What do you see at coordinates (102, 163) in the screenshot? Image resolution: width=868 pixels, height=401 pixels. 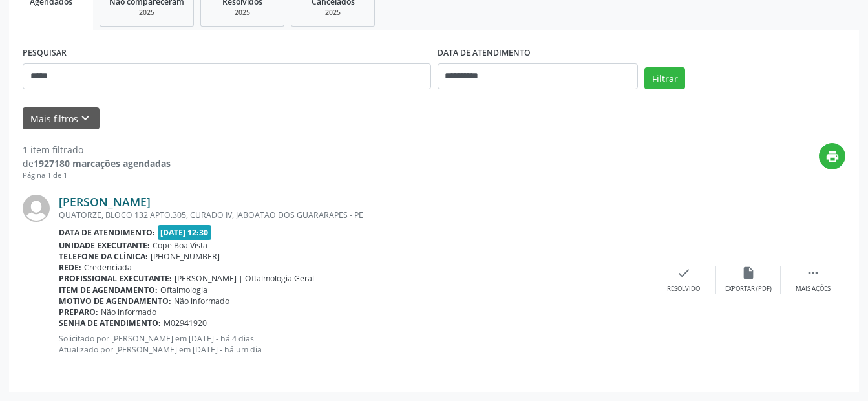 I see `strong: 1927180 marcações agendadas` at bounding box center [102, 163].